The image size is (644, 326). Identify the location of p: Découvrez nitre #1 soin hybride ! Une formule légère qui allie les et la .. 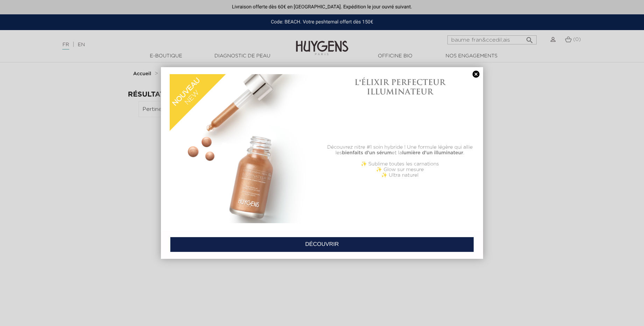
(400, 150).